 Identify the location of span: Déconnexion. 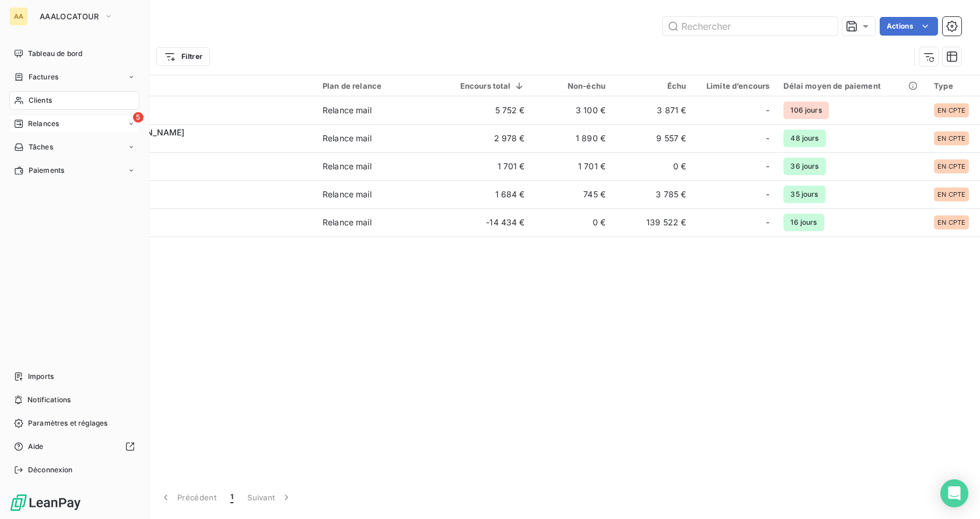
(50, 470).